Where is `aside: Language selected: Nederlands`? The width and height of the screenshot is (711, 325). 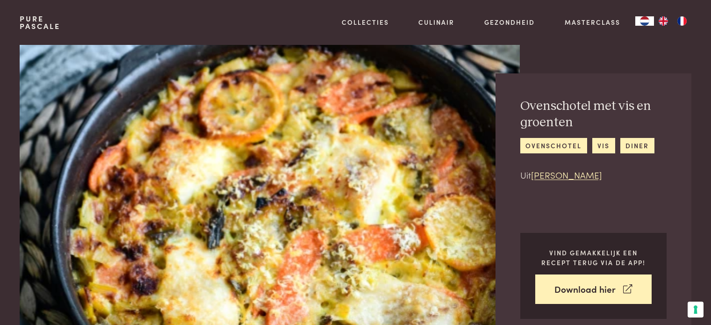
aside: Language selected: Nederlands is located at coordinates (664, 21).